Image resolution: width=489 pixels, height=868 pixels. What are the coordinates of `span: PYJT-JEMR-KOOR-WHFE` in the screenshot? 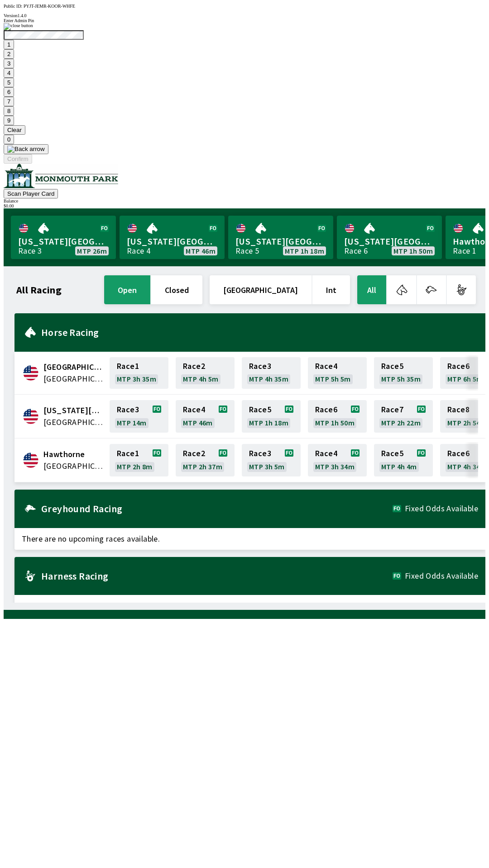 It's located at (49, 6).